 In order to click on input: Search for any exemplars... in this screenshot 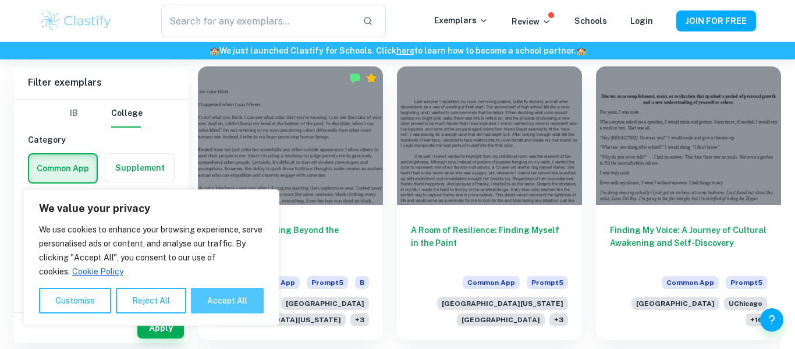, I will do `click(257, 21)`.